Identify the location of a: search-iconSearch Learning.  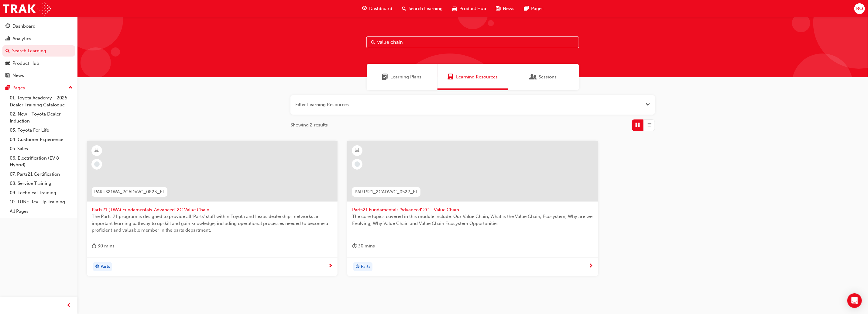
(422, 8).